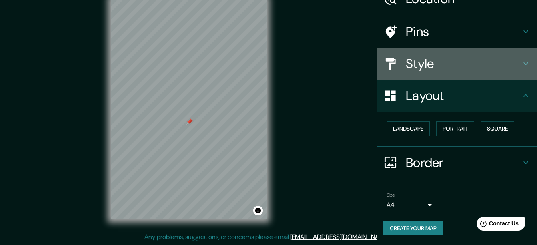  Describe the element at coordinates (463, 64) in the screenshot. I see `h4: Style` at that location.